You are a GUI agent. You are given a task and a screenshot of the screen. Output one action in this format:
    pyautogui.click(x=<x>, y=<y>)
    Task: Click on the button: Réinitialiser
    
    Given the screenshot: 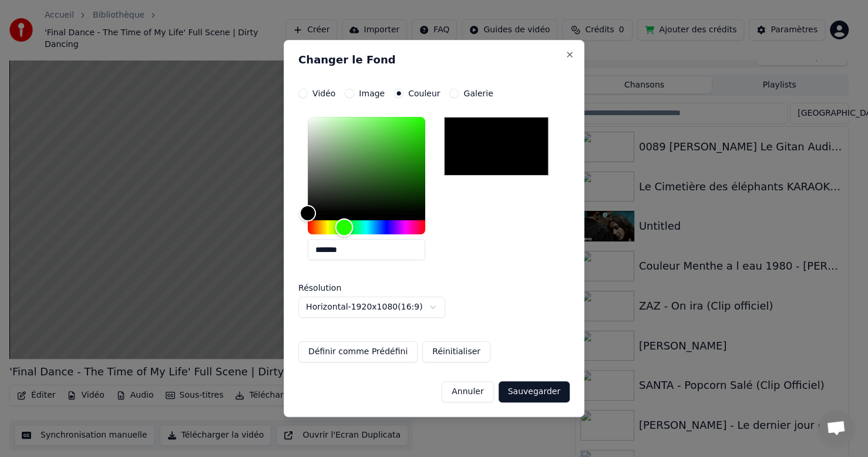 What is the action you would take?
    pyautogui.click(x=457, y=352)
    